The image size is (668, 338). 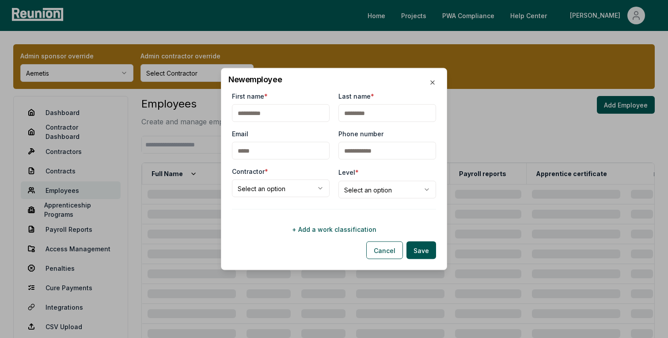 I want to click on button: + Add a work classification, so click(x=334, y=229).